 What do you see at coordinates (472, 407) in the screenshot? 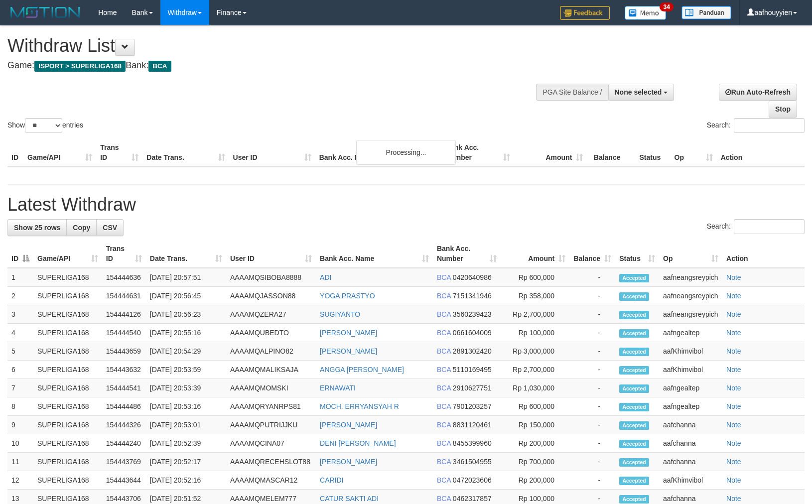
I see `span: Copy 7901203257 to clipboard` at bounding box center [472, 407].